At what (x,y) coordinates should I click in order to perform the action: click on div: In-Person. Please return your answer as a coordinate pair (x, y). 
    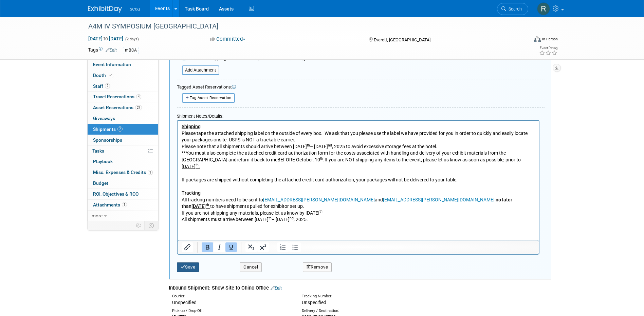
    Looking at the image, I should click on (549, 39).